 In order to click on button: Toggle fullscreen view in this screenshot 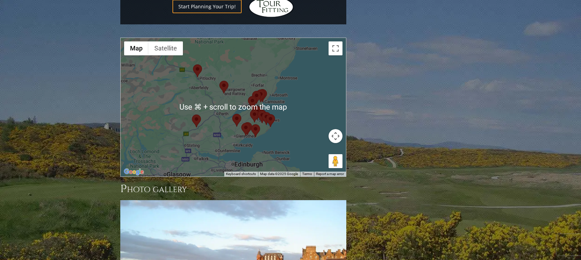, I will do `click(336, 48)`.